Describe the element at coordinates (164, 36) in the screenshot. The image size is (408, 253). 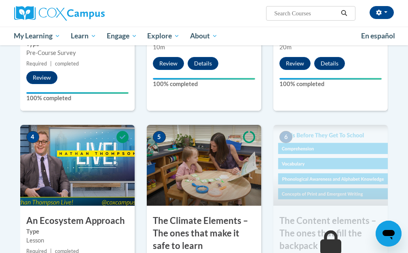
I see `a: Explore` at that location.